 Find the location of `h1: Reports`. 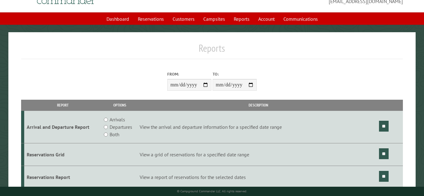

h1: Reports is located at coordinates (212, 51).